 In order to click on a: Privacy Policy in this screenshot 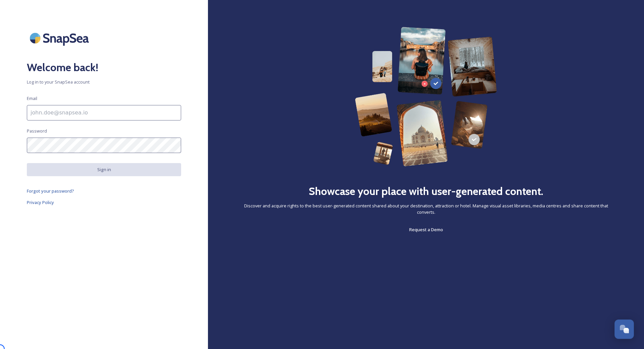, I will do `click(104, 203)`.